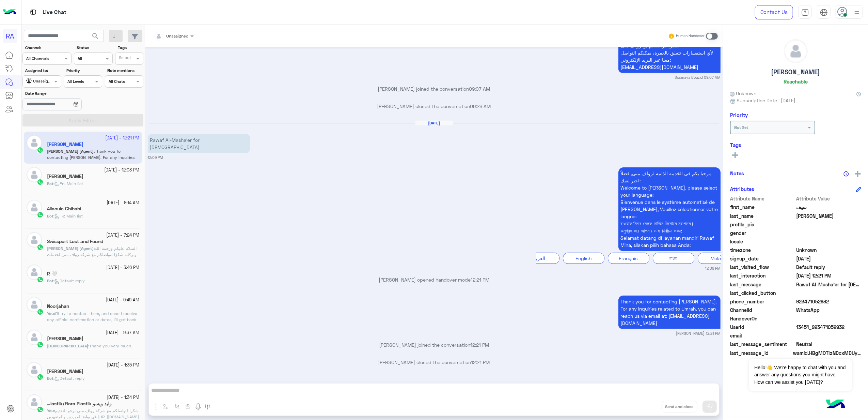  Describe the element at coordinates (50, 410) in the screenshot. I see `span: You` at that location.